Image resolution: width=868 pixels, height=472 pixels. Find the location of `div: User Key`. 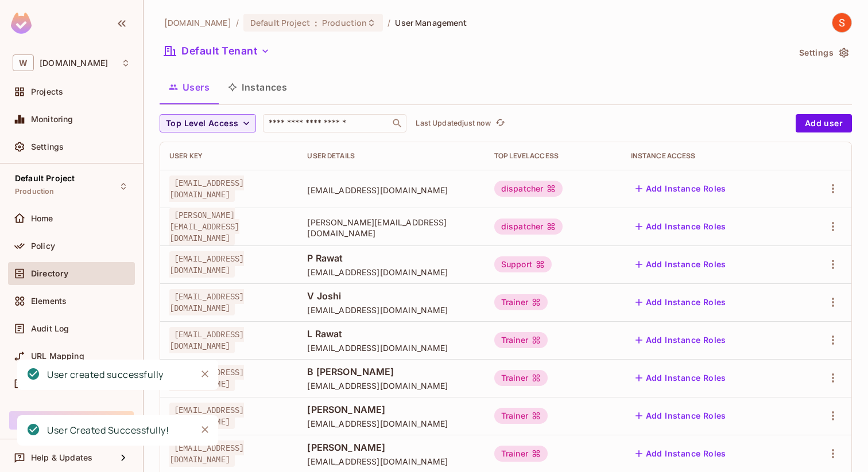

div: User Key is located at coordinates (229, 156).